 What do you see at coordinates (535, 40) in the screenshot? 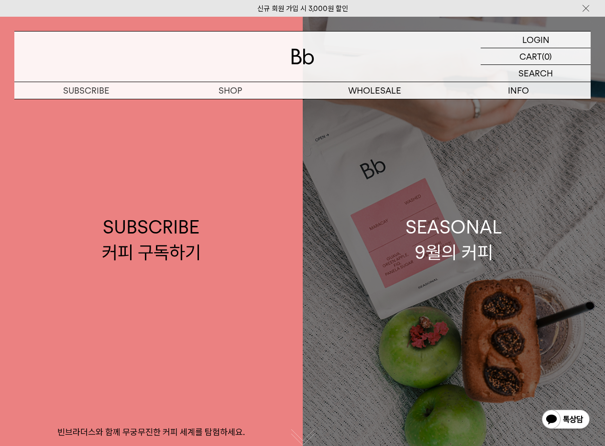
I see `a: LOGIN` at bounding box center [535, 40].